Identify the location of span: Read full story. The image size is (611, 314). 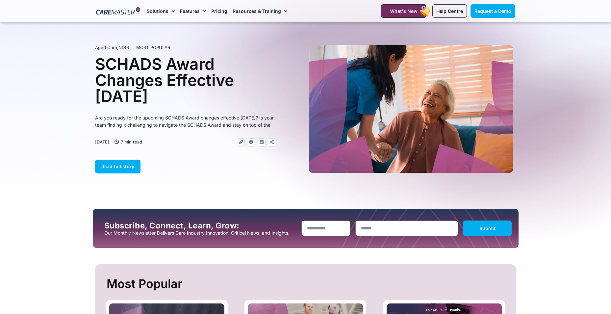
(118, 166).